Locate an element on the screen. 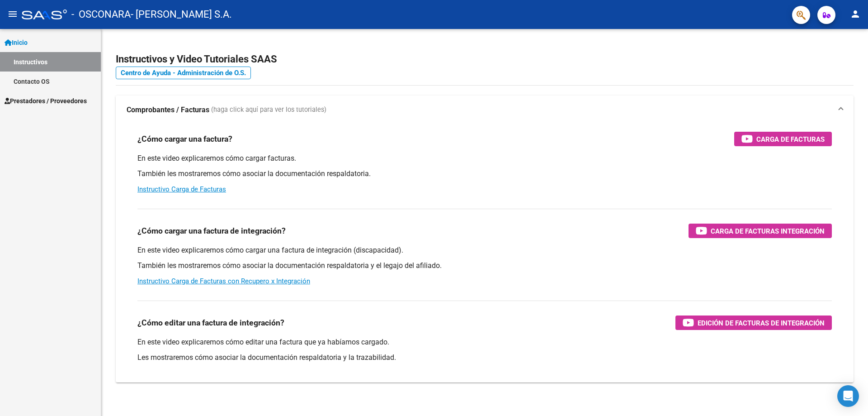 The width and height of the screenshot is (868, 416). h3: ¿Cómo cargar una factura? is located at coordinates (185, 139).